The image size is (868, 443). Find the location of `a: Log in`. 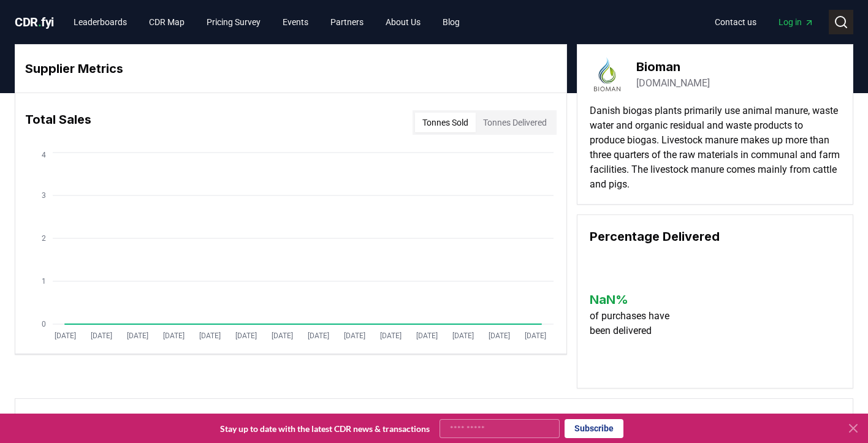

a: Log in is located at coordinates (796, 22).